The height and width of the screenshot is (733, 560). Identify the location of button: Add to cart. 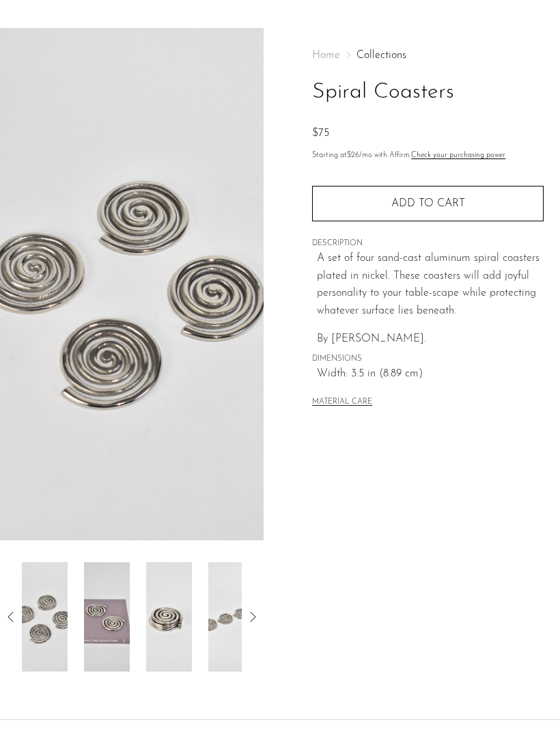
(428, 204).